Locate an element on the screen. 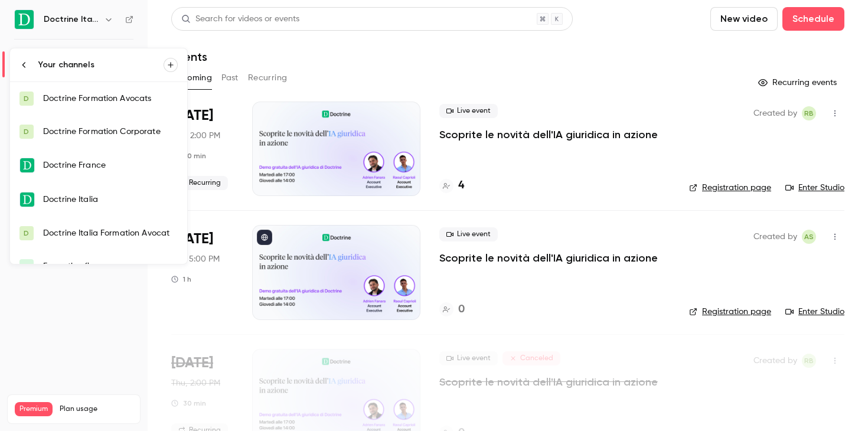 The width and height of the screenshot is (868, 431). div: Formation flow is located at coordinates (111, 266).